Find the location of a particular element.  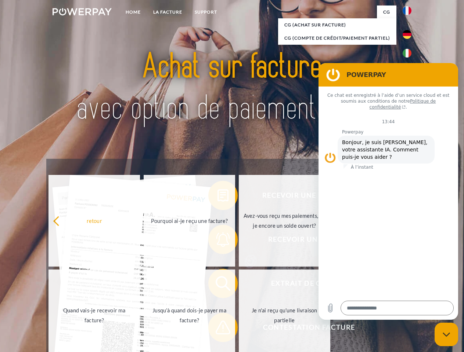

a: CG (achat sur facture) is located at coordinates (337, 25).